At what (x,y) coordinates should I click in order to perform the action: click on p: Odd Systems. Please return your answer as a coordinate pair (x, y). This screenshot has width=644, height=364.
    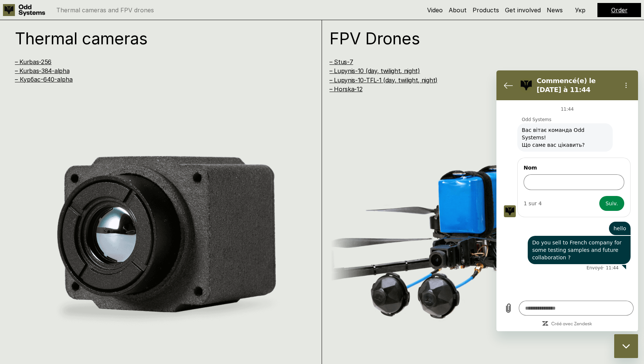
    Looking at the image, I should click on (82, 49).